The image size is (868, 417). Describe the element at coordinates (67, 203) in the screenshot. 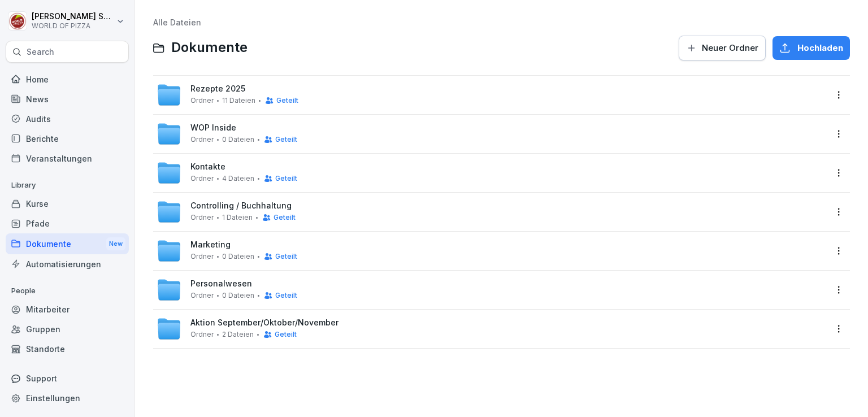

I see `div: Kurse` at that location.